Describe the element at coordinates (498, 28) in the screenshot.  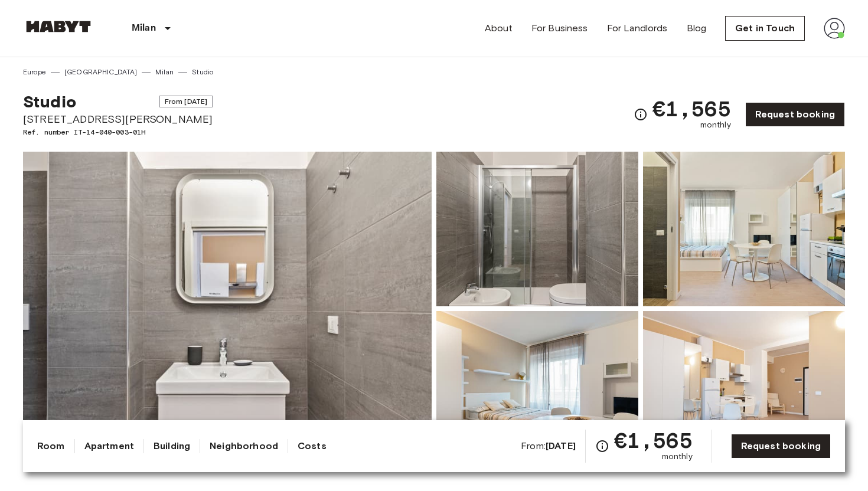
I see `a: About` at that location.